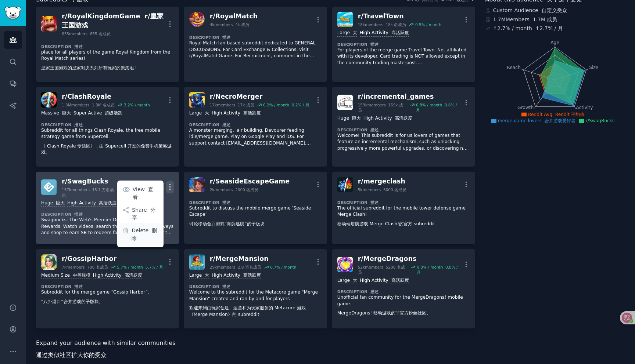 This screenshot has width=635, height=364. What do you see at coordinates (403, 208) in the screenshot?
I see `a: mergeclashr/mergeclash5kmembers 5000 名成员Description 描述The official subreddit for the mobile tower...` at bounding box center [403, 208].